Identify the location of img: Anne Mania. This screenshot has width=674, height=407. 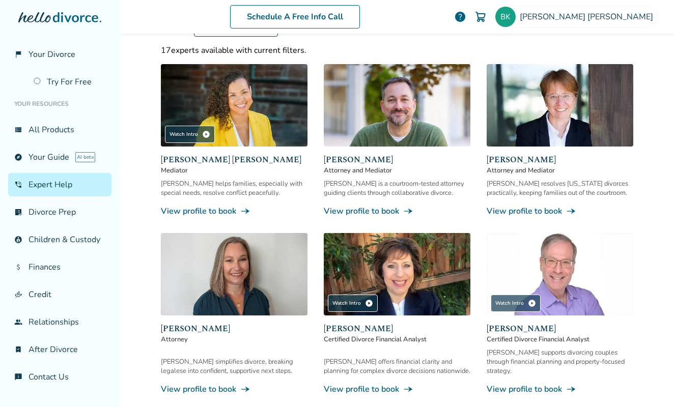
(560, 105).